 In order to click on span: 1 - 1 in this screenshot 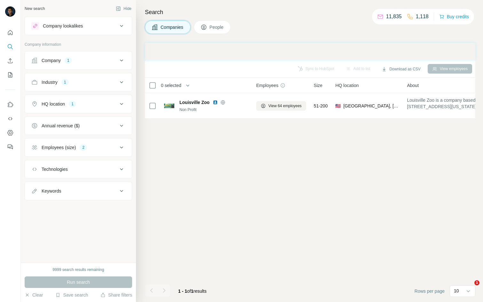, I will do `click(183, 291)`.